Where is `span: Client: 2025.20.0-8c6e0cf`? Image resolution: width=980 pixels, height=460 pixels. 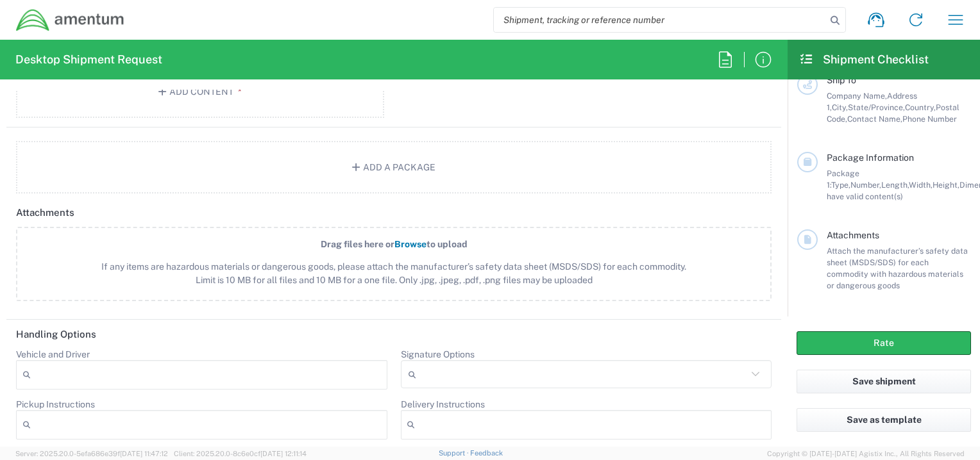 span: Client: 2025.20.0-8c6e0cf is located at coordinates (240, 453).